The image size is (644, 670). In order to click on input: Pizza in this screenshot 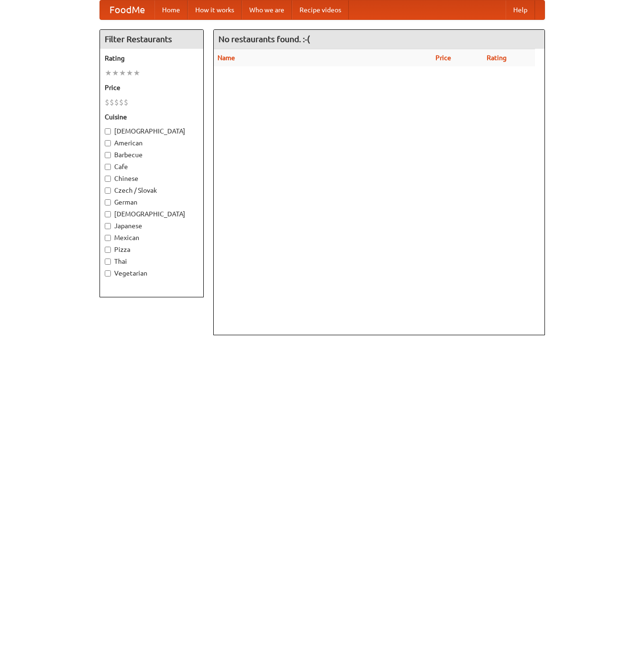, I will do `click(108, 249)`.